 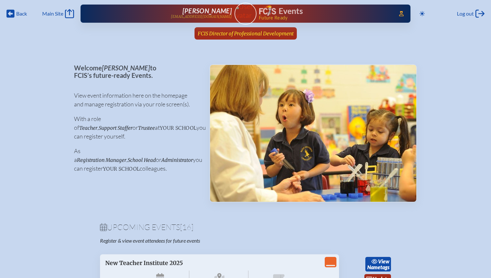 What do you see at coordinates (465, 14) in the screenshot?
I see `span: Log out` at bounding box center [465, 14].